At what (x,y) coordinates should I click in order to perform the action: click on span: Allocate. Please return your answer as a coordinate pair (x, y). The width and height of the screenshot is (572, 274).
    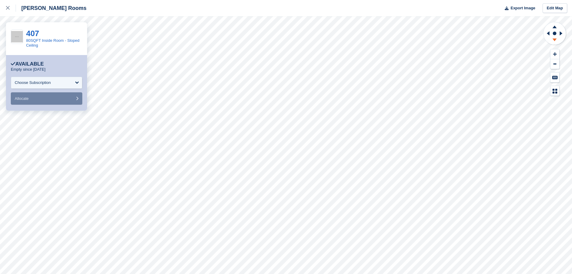
    Looking at the image, I should click on (22, 98).